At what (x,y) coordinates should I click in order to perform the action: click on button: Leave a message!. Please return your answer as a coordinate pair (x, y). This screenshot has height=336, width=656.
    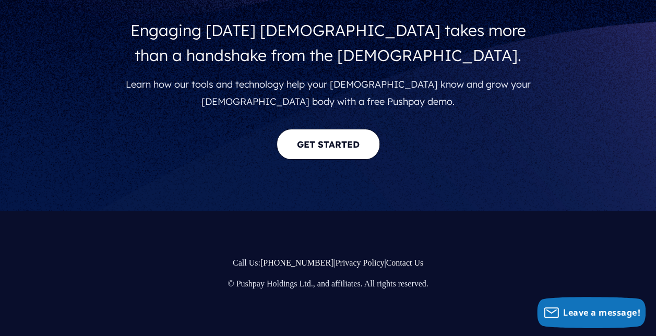
    Looking at the image, I should click on (591, 312).